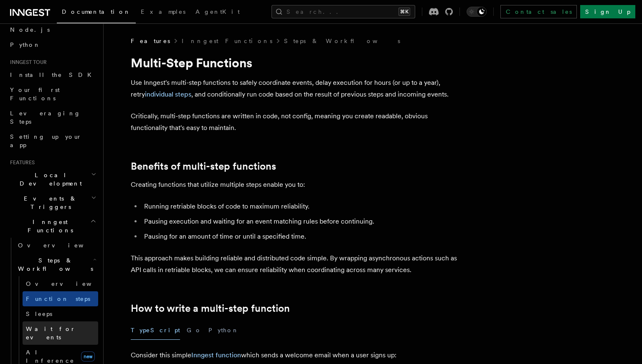 The image size is (642, 364). What do you see at coordinates (88, 356) in the screenshot?
I see `span: new` at bounding box center [88, 356].